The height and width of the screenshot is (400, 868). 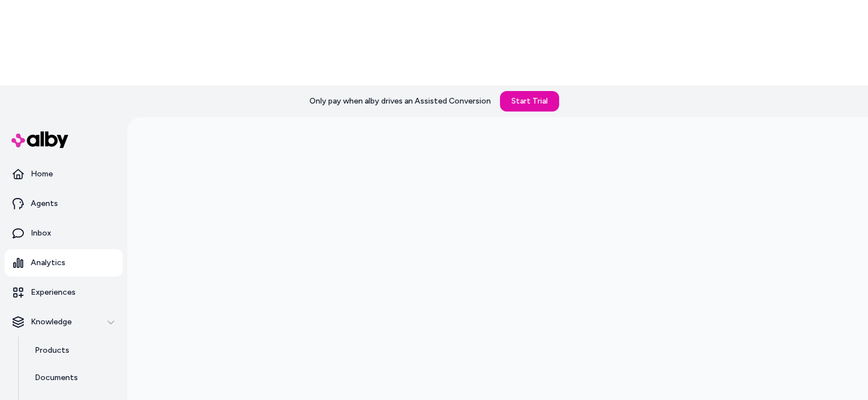 I want to click on p: Knowledge, so click(x=51, y=323).